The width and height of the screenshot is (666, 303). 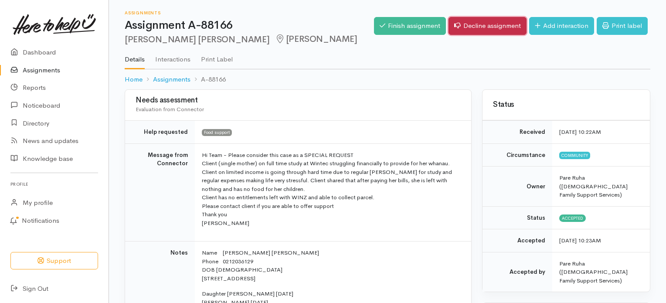 What do you see at coordinates (517, 132) in the screenshot?
I see `td: Received` at bounding box center [517, 132].